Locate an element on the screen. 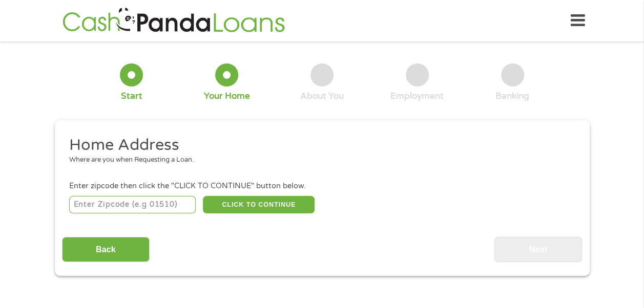 The image size is (644, 308). img: GetLoanNow Logo is located at coordinates (173, 21).